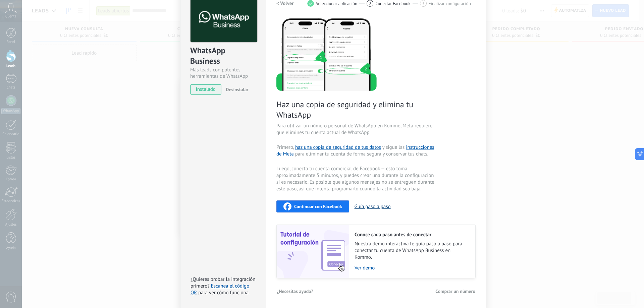 This screenshot has height=308, width=644. Describe the element at coordinates (235, 89) in the screenshot. I see `button: Desinstalar` at that location.